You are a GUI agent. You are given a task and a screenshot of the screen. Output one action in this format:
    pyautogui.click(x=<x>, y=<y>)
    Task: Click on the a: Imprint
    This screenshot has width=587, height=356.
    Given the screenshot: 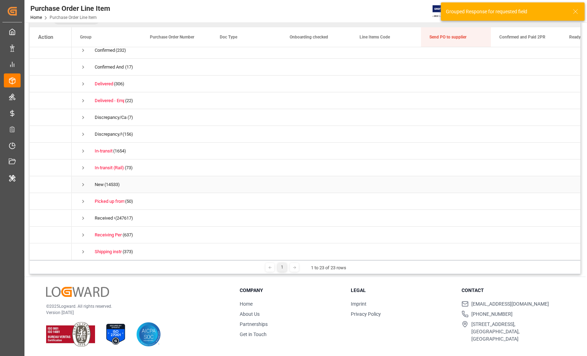 What is the action you would take?
    pyautogui.click(x=359, y=304)
    